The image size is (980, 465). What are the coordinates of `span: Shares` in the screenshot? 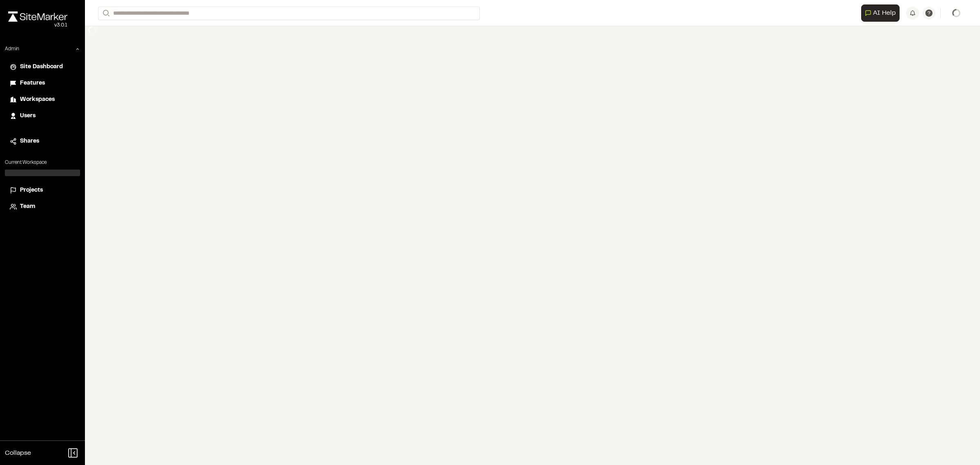 It's located at (29, 142).